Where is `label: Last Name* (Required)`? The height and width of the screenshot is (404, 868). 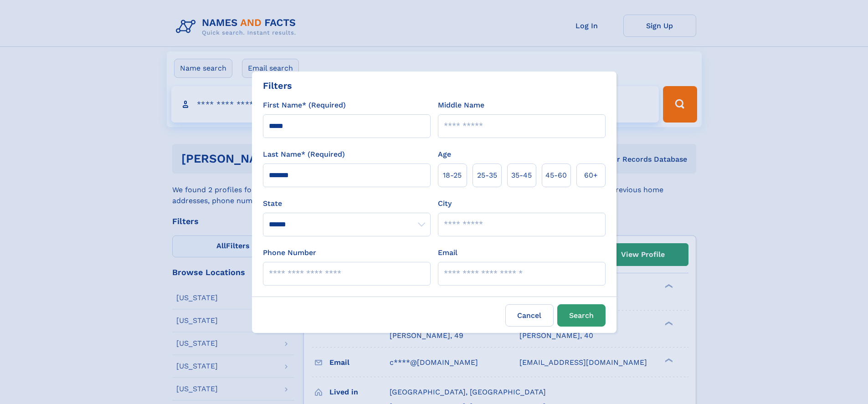
label: Last Name* (Required) is located at coordinates (304, 155).